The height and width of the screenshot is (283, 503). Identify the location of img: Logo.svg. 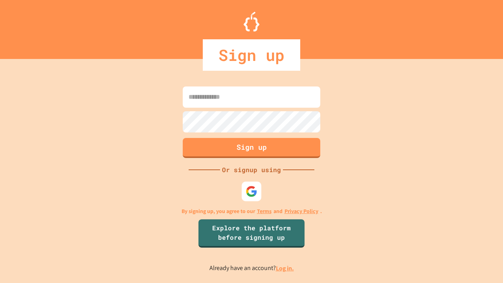
(251, 22).